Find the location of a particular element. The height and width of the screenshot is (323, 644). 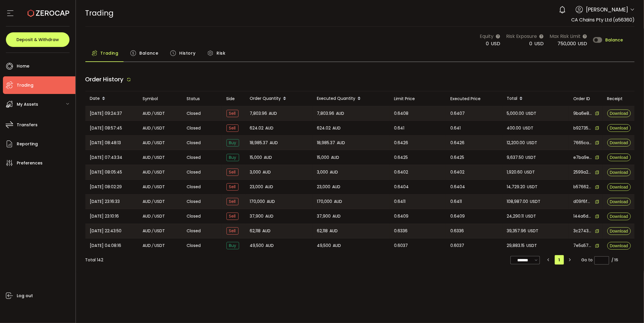

span: Home is located at coordinates (23, 66).